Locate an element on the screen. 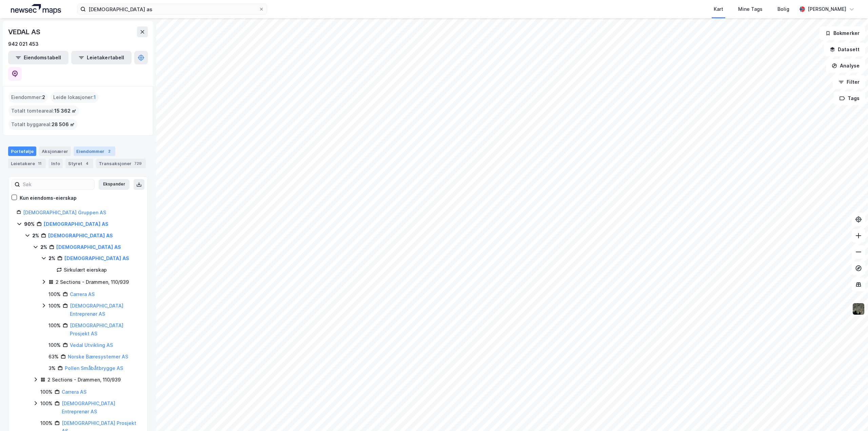 The height and width of the screenshot is (431, 868). div: 11 is located at coordinates (40, 164).